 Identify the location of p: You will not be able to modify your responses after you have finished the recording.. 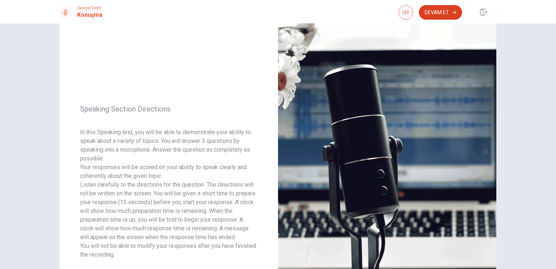
(169, 250).